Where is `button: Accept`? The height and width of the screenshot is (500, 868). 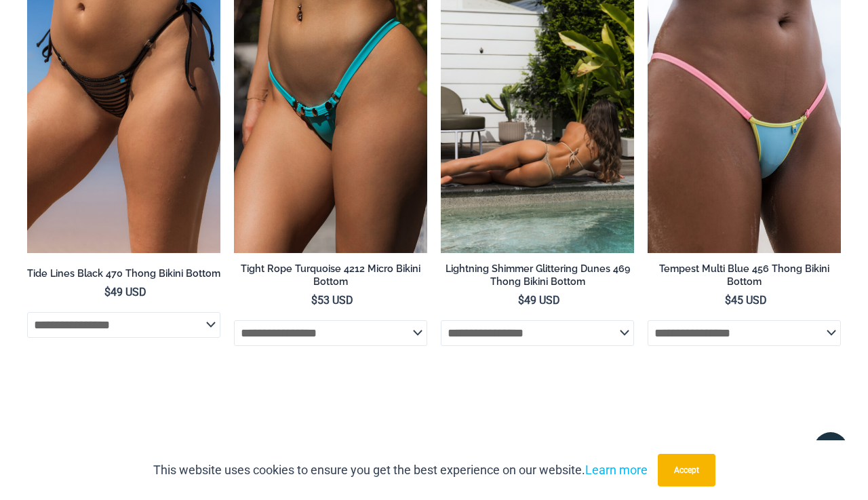 button: Accept is located at coordinates (686, 470).